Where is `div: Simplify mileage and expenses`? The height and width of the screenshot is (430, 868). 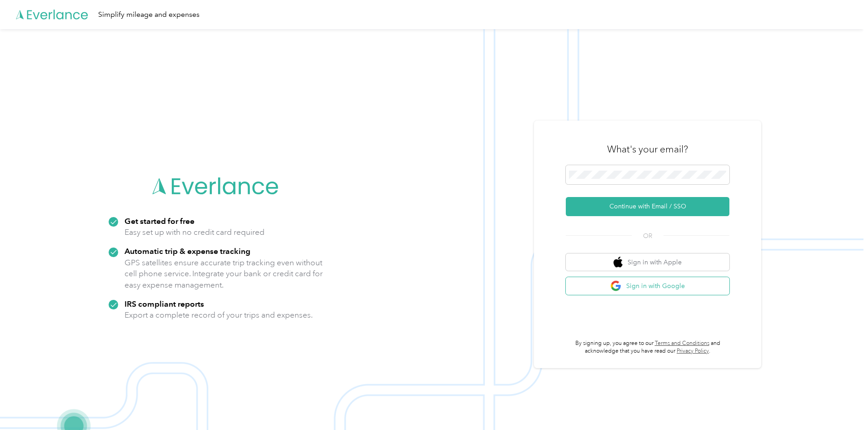
div: Simplify mileage and expenses is located at coordinates (149, 15).